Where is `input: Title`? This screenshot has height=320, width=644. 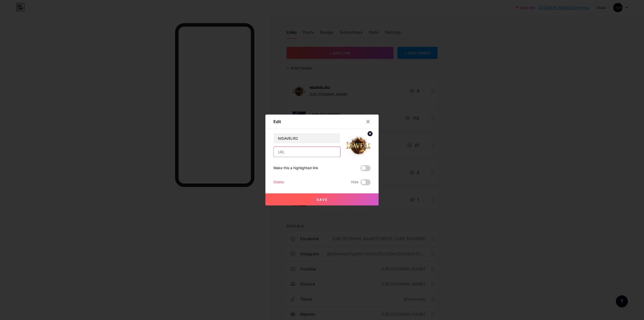 input: Title is located at coordinates (307, 138).